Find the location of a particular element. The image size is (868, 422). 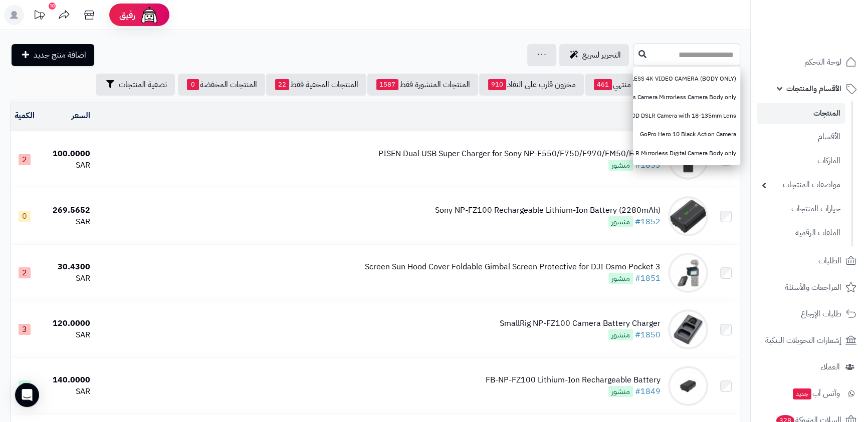

a: المنتجات المخفية فقط22 is located at coordinates (316, 85).